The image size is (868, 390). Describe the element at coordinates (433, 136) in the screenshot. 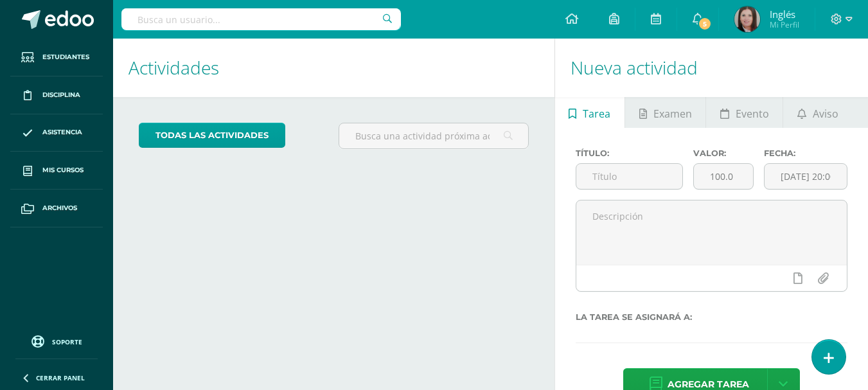

I see `input: Busca una actividad próxima aquí...` at that location.